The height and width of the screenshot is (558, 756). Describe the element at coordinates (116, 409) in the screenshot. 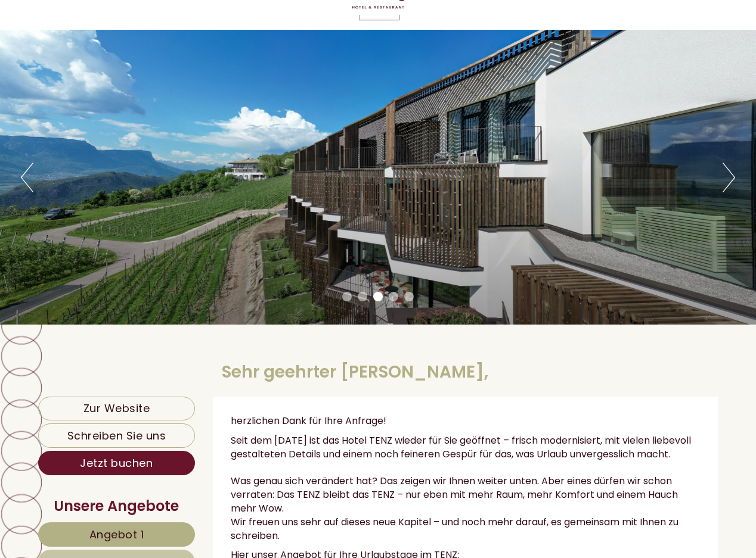

I see `a: Zur Website` at that location.